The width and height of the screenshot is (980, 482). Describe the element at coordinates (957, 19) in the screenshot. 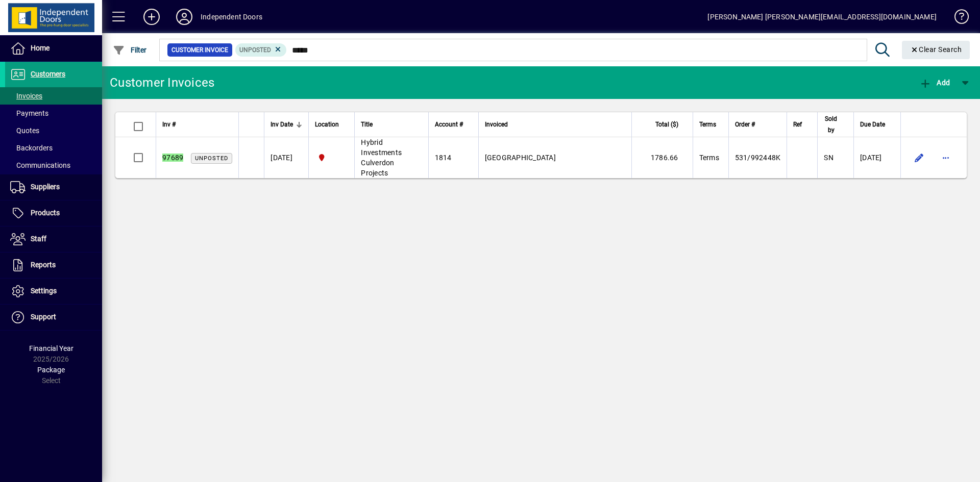

I see `a: Knowledge Base` at that location.